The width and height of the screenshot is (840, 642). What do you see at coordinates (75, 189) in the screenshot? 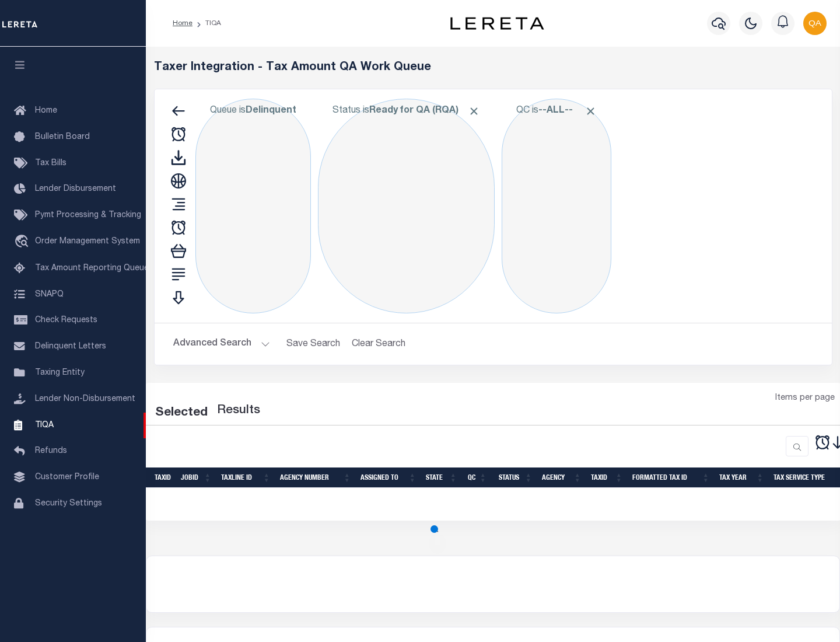
I see `span: Lender Disbursement` at bounding box center [75, 189].